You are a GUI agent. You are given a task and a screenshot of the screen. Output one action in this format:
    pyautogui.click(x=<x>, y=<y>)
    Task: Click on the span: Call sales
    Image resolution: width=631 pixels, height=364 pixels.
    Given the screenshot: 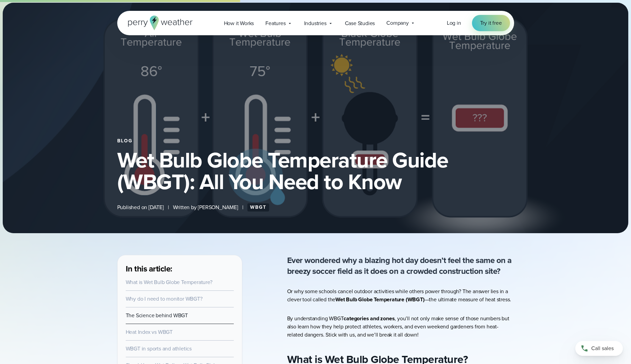 What is the action you would take?
    pyautogui.click(x=602, y=349)
    